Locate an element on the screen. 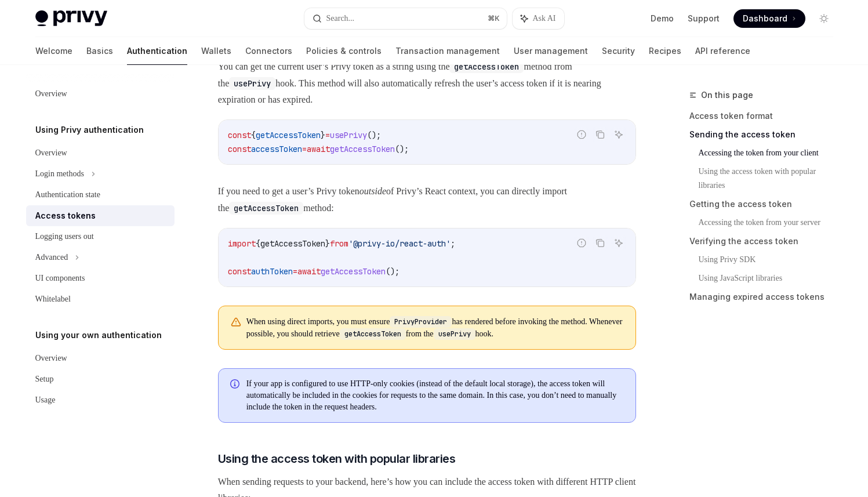 The width and height of the screenshot is (868, 497). button: Search...⌘K is located at coordinates (406, 19).